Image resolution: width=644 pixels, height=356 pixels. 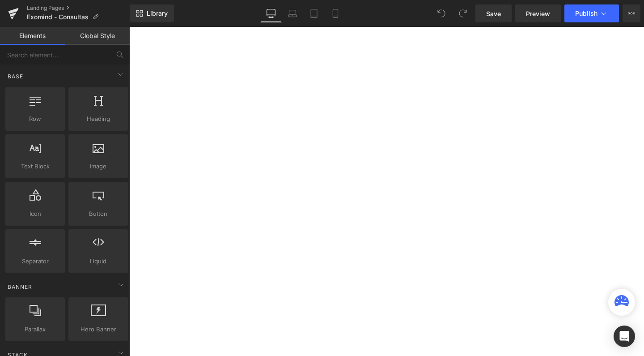 What do you see at coordinates (98, 166) in the screenshot?
I see `span: Image` at bounding box center [98, 166].